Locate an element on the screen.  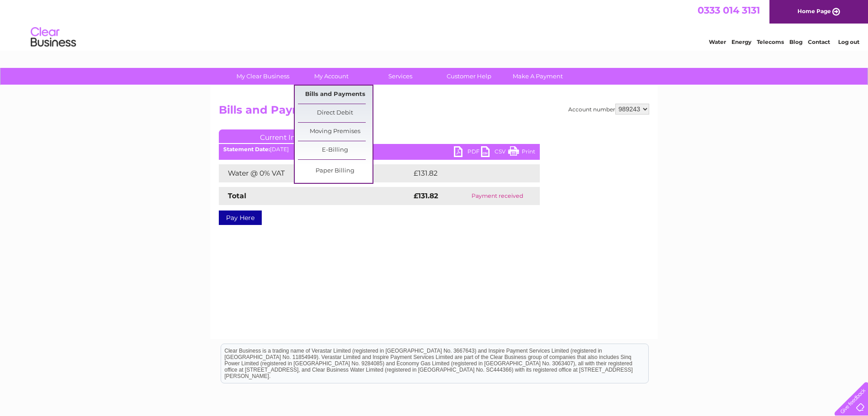
a: Energy is located at coordinates (741, 41).